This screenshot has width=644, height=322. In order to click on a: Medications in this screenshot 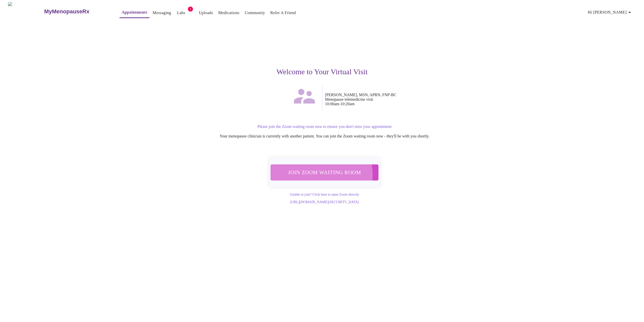, I will do `click(229, 13)`.